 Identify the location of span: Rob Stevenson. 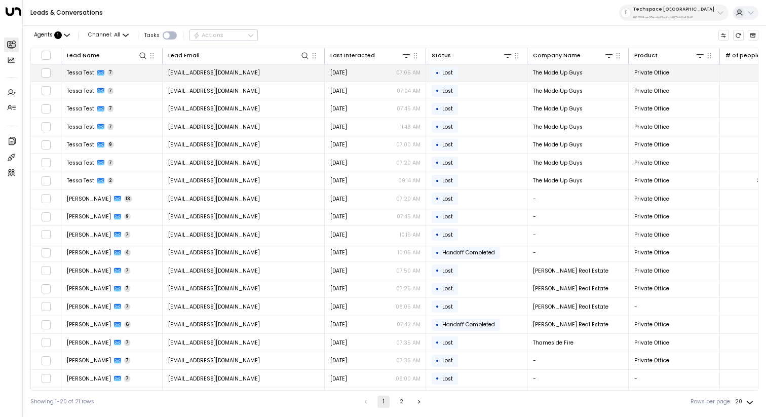
(89, 235).